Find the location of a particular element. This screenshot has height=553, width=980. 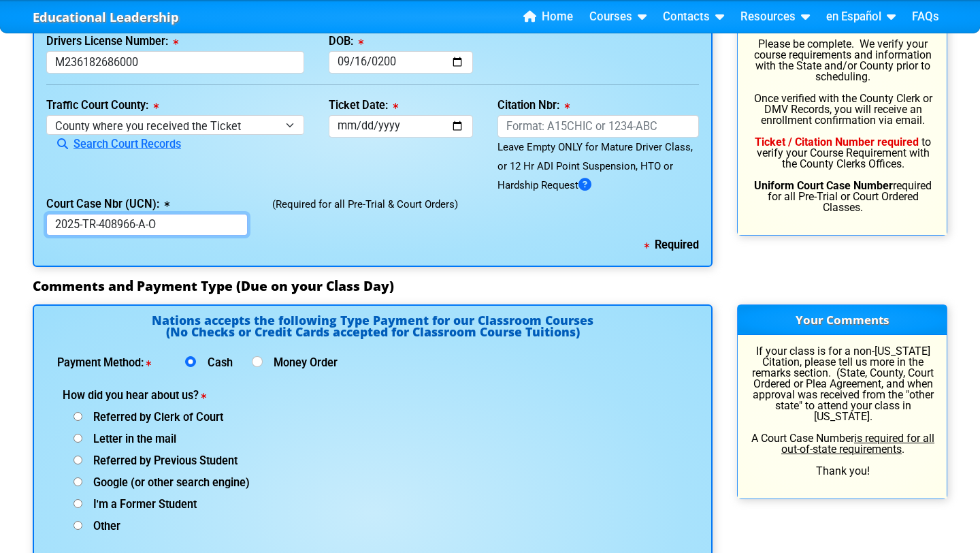

input: Letter in the mail is located at coordinates (78, 438).